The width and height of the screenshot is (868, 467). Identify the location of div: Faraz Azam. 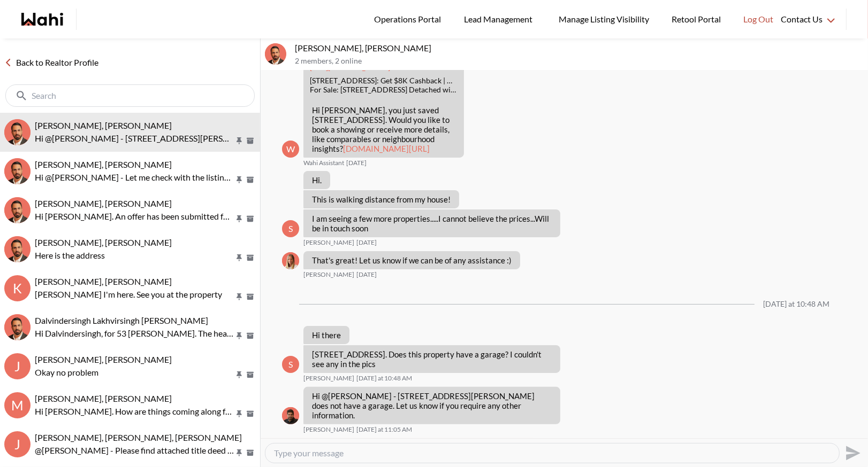
(290, 416).